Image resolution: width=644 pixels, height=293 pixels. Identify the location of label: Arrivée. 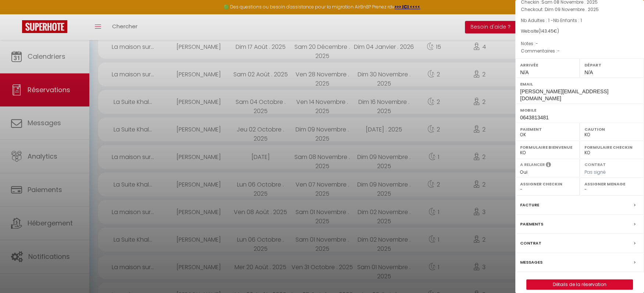
(547, 65).